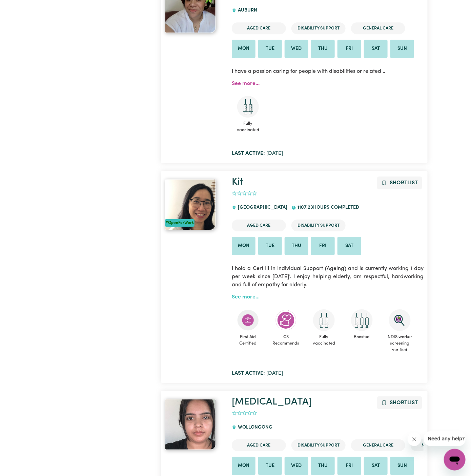  Describe the element at coordinates (328, 72) in the screenshot. I see `p: I have a passion caring for people with disabilities or related ..` at that location.